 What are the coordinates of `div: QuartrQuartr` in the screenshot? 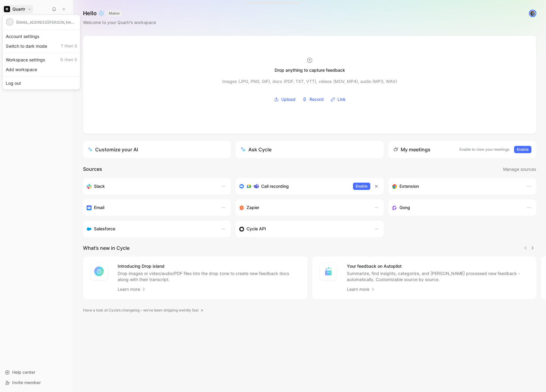 It's located at (41, 52).